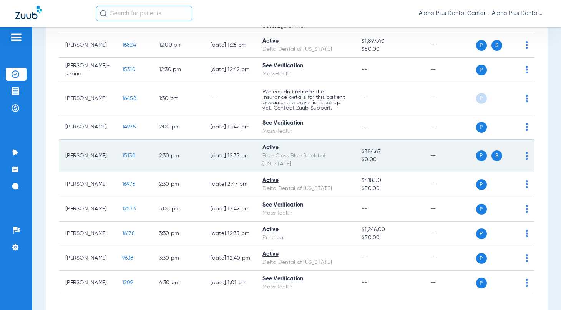  I want to click on td: 12:00 PM, so click(179, 45).